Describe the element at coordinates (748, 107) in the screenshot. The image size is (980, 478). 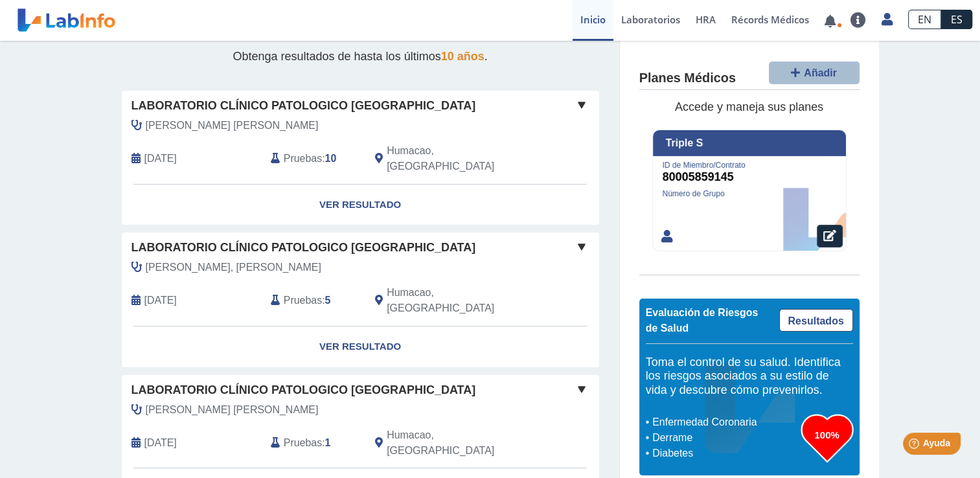
I see `span: Accede y maneja sus planes` at that location.